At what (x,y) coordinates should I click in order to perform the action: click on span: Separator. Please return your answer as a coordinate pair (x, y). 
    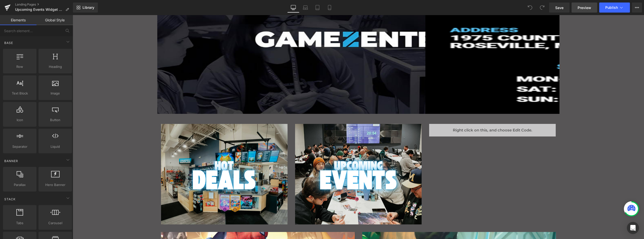
    Looking at the image, I should click on (19, 147).